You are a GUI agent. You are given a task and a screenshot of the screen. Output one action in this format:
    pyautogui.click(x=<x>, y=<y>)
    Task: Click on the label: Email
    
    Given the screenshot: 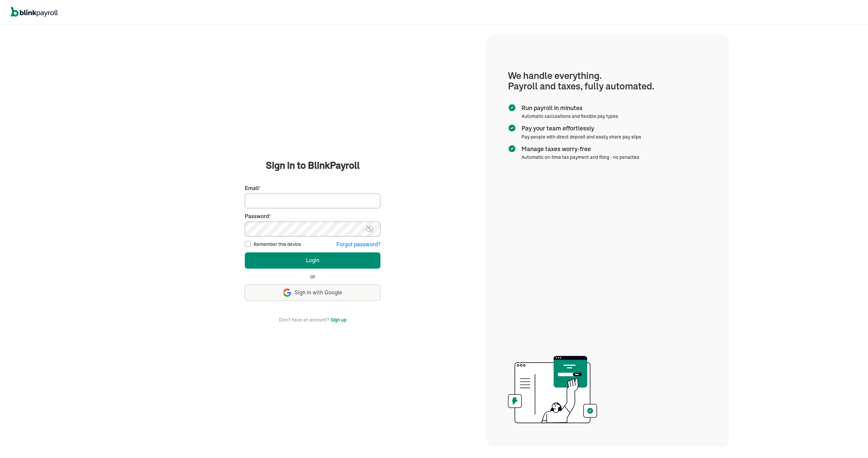 What is the action you would take?
    pyautogui.click(x=313, y=188)
    